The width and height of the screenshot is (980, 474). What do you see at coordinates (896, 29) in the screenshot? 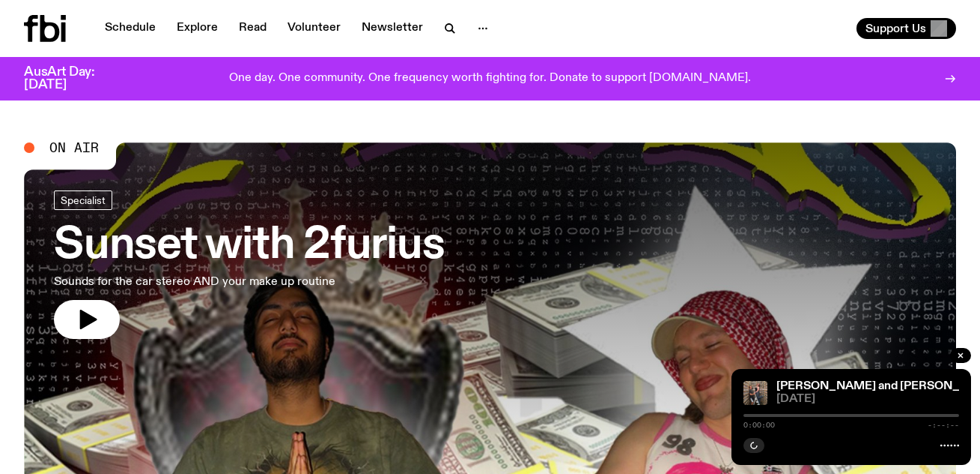
I see `span: Support Us` at bounding box center [896, 29].